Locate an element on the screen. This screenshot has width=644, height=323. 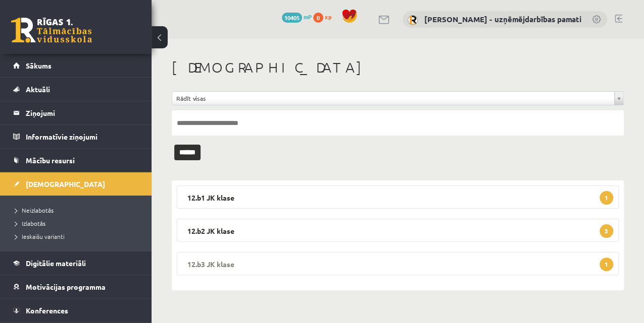
span: Rādīt visas is located at coordinates (393, 99).